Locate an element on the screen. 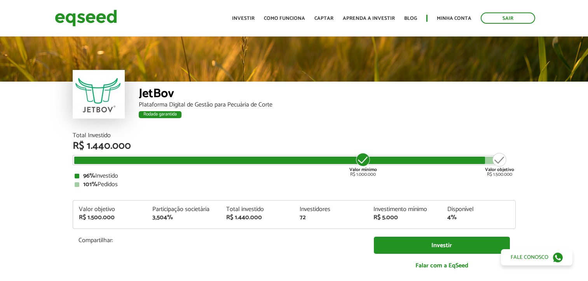 This screenshot has height=281, width=588. div: Pedidos is located at coordinates (294, 185).